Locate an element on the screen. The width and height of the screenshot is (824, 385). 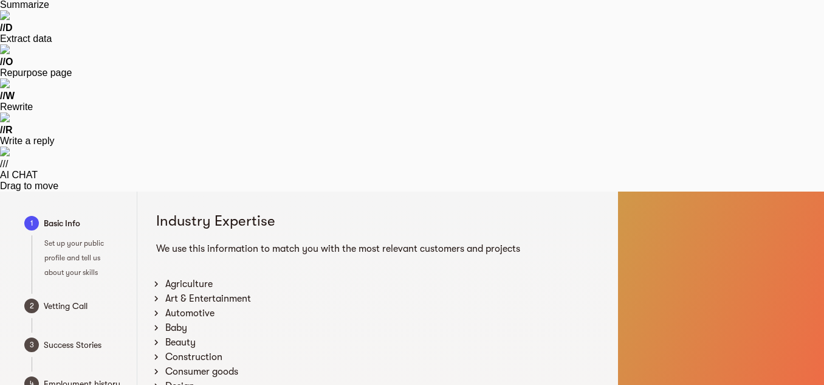
span: Basic Info is located at coordinates (84, 223).